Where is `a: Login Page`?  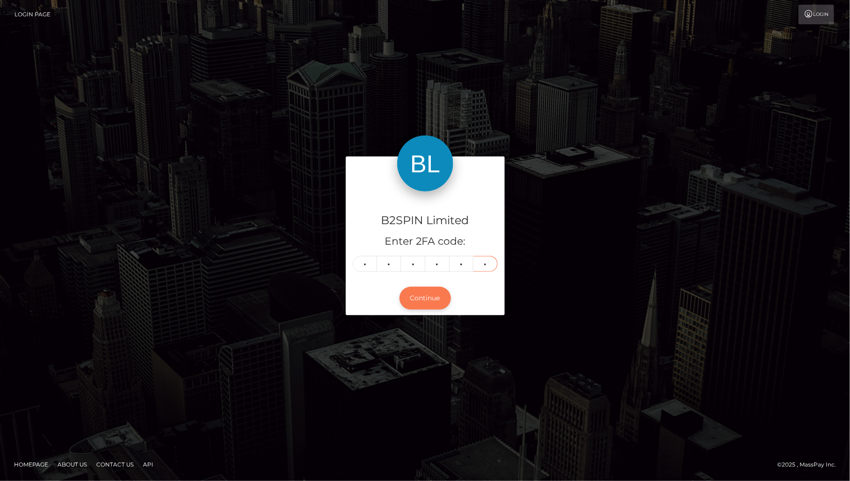 a: Login Page is located at coordinates (32, 14).